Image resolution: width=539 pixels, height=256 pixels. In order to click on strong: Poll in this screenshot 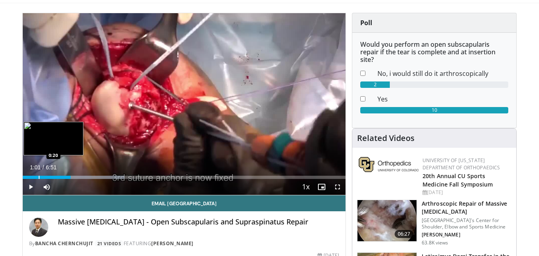, I will do `click(366, 23)`.